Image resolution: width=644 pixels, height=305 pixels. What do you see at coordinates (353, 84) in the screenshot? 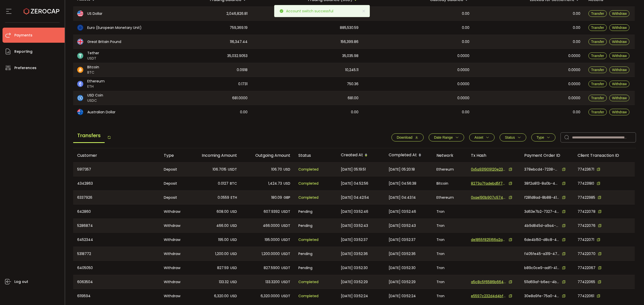
I see `span: 750.36` at bounding box center [353, 84].